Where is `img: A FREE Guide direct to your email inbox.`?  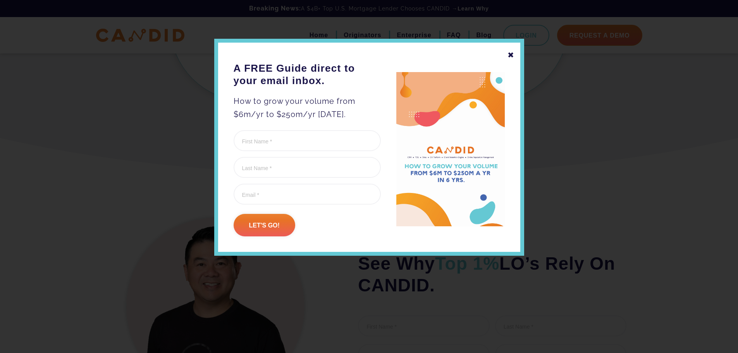 img: A FREE Guide direct to your email inbox. is located at coordinates (451, 149).